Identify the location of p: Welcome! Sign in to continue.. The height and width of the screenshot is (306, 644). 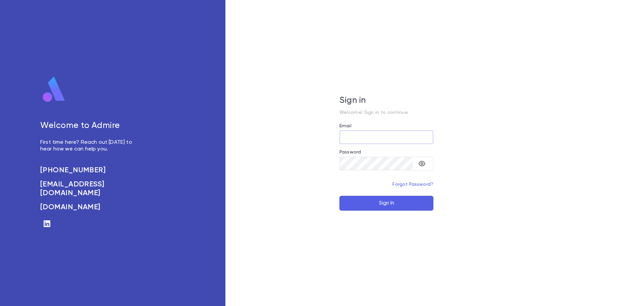
(387, 113).